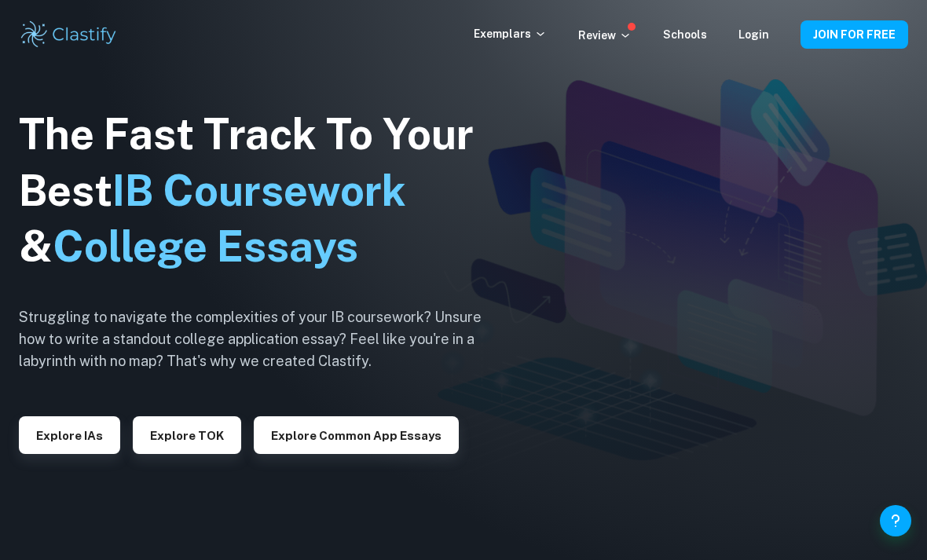 The width and height of the screenshot is (927, 560). I want to click on p: Review, so click(605, 36).